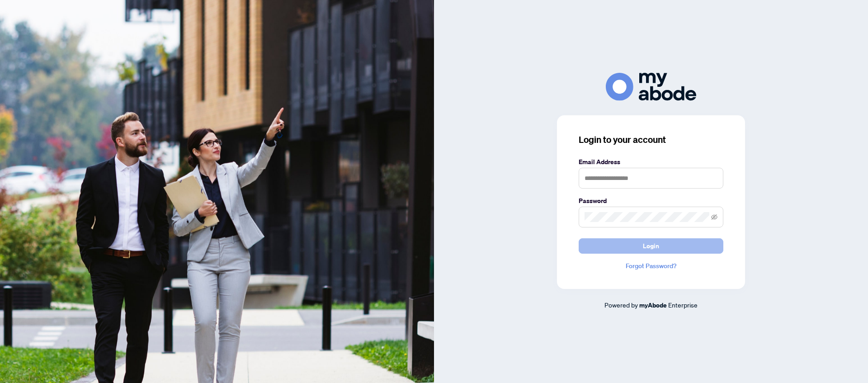 This screenshot has height=383, width=868. I want to click on label: Email Address, so click(651, 162).